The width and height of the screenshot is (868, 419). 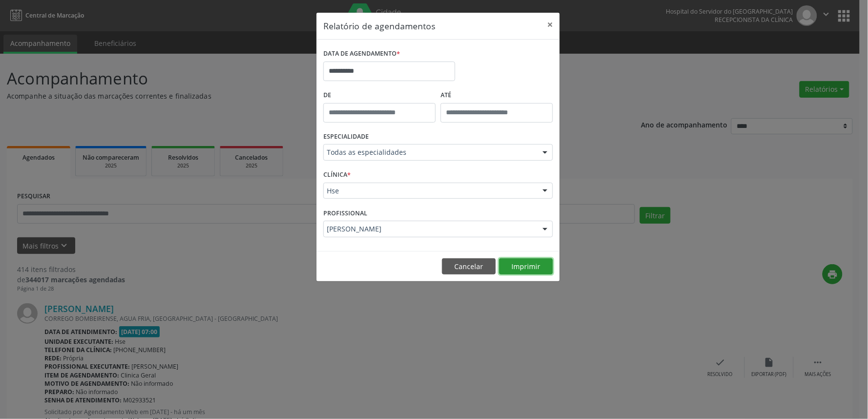 What do you see at coordinates (379, 26) in the screenshot?
I see `h5: Relatório de agendamentos` at bounding box center [379, 26].